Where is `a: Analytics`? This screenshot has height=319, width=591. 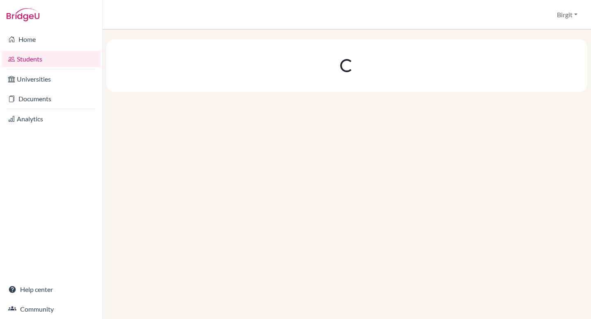 a: Analytics is located at coordinates (51, 119).